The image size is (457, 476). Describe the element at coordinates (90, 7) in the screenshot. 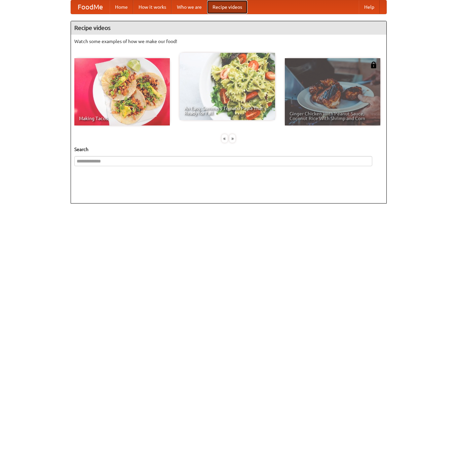

I see `a: FoodMe` at that location.